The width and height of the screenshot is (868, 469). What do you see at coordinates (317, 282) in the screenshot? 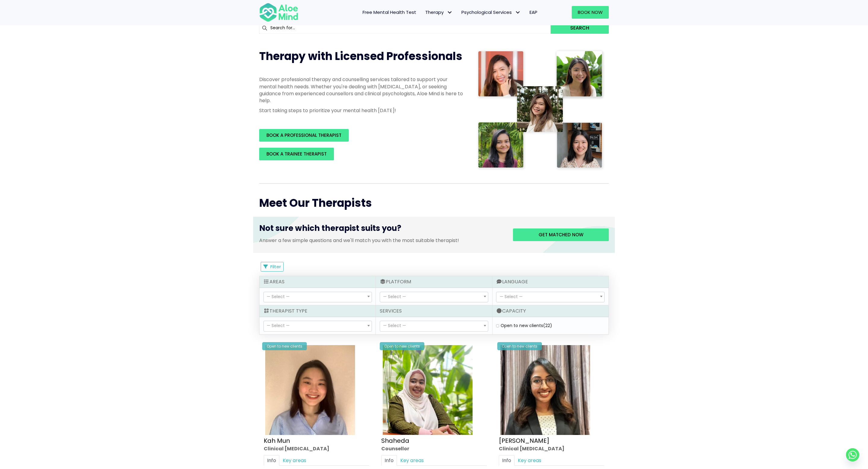
I see `div: Areas` at bounding box center [317, 282].